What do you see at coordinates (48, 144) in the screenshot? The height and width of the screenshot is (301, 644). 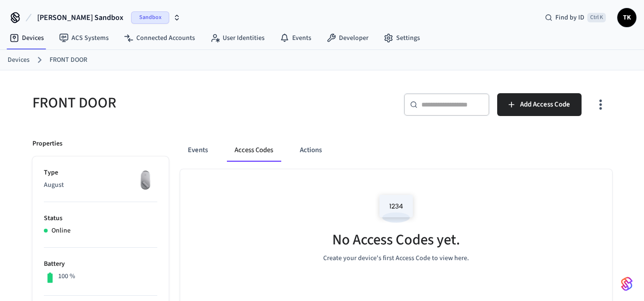 I see `p: Properties` at bounding box center [48, 144].